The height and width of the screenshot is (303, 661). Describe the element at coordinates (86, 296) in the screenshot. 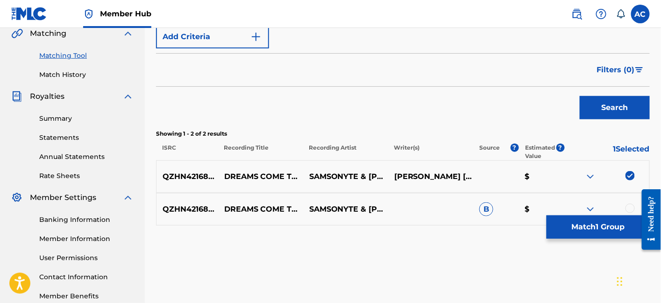

I see `a: Member Benefits` at that location.